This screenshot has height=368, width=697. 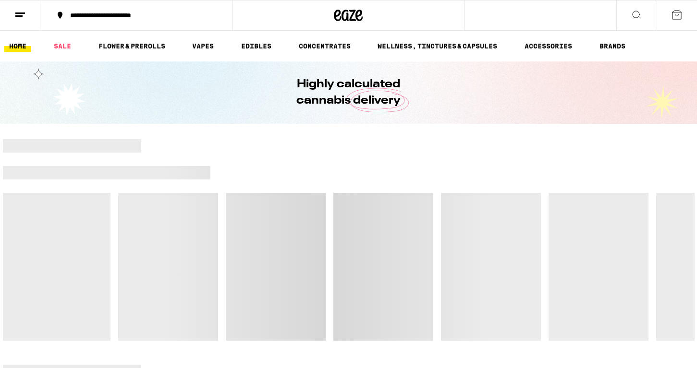 I want to click on a: FLOWER & PREROLLS, so click(x=132, y=46).